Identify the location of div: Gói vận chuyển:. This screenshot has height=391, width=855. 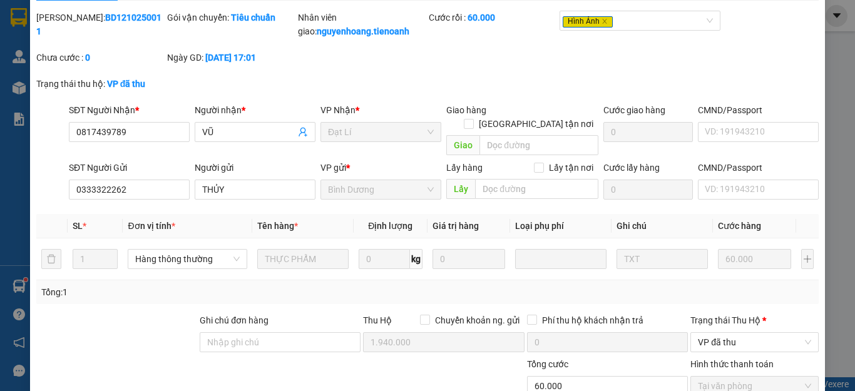
(231, 18).